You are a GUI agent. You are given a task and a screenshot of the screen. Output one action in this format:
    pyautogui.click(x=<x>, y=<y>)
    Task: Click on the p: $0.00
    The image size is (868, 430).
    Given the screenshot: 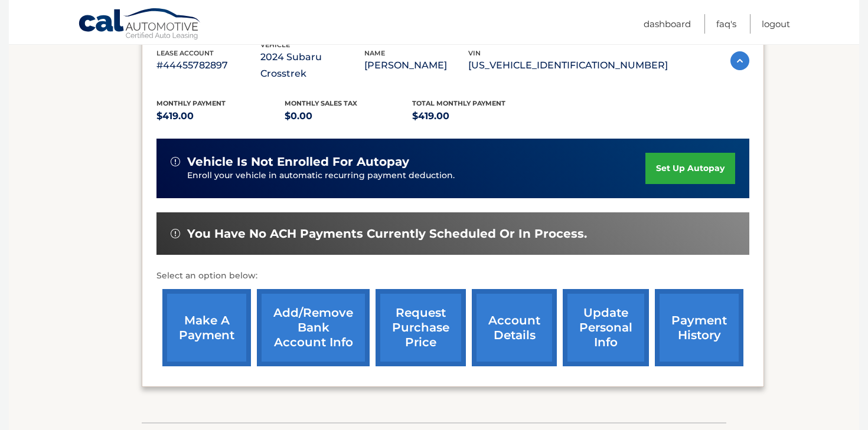 What is the action you would take?
    pyautogui.click(x=348, y=116)
    